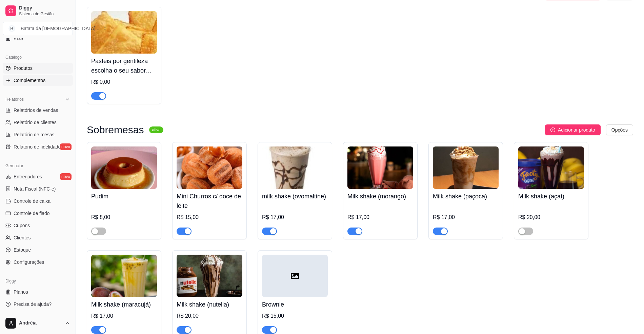  Describe the element at coordinates (38, 166) in the screenshot. I see `div: Gerenciar` at that location.